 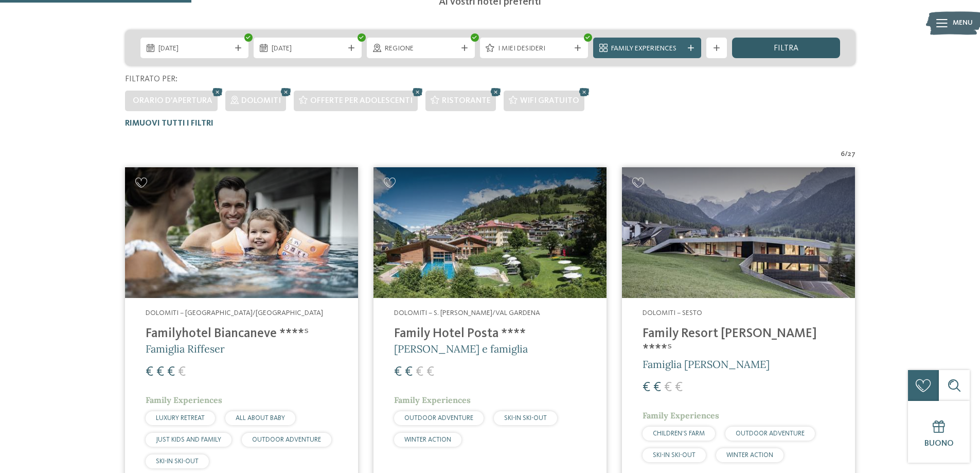 I want to click on span: 27, so click(x=852, y=155).